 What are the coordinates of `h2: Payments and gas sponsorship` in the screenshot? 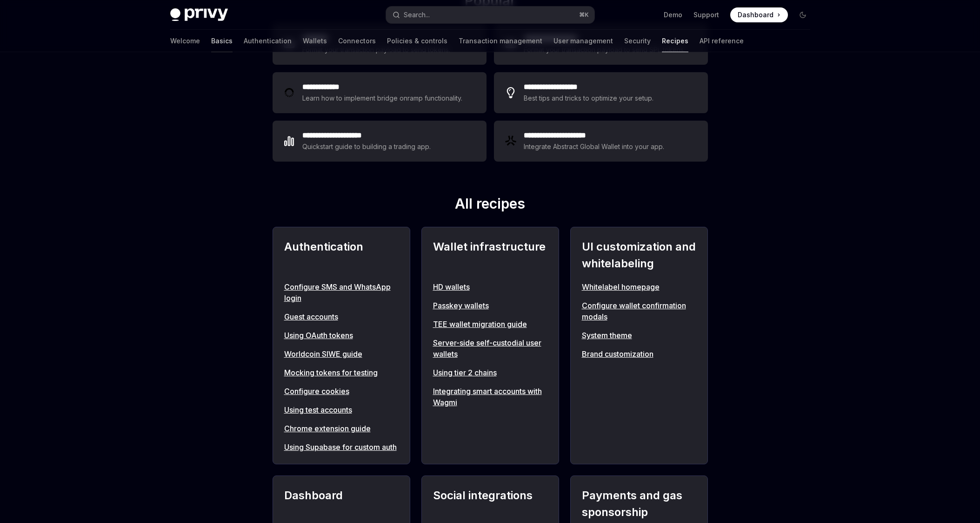 It's located at (639, 503).